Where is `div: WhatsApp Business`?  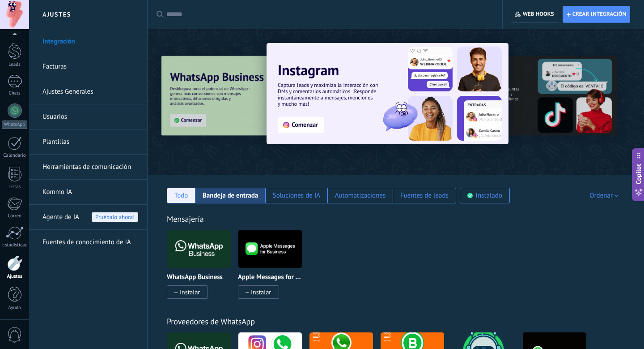 div: WhatsApp Business is located at coordinates (202, 269).